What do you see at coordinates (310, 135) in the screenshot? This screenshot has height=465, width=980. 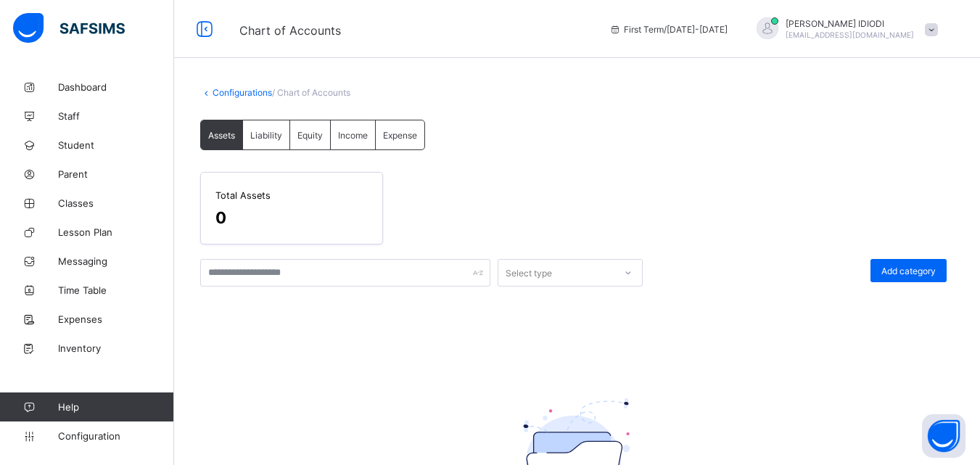 I see `span: Equity` at bounding box center [310, 135].